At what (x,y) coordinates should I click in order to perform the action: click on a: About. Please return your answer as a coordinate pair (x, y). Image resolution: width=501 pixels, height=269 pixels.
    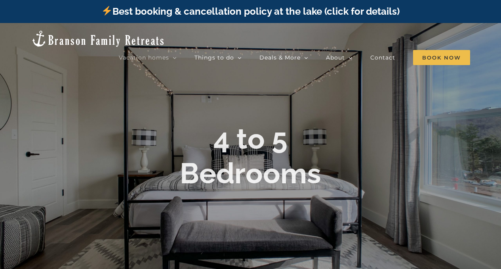
    Looking at the image, I should click on (339, 57).